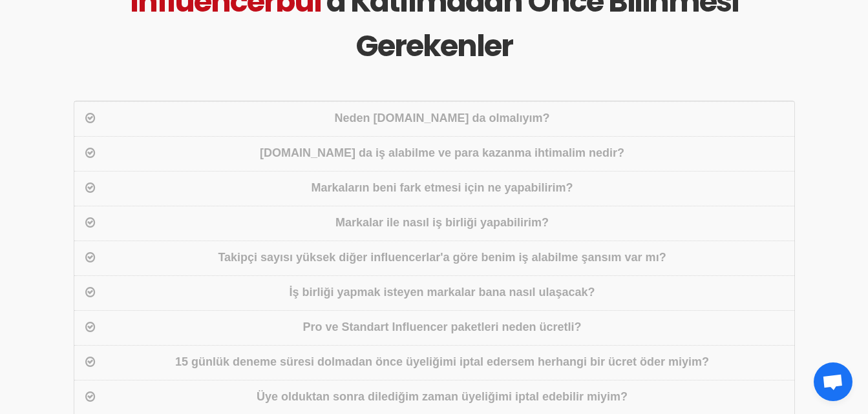 The width and height of the screenshot is (868, 414). I want to click on div: Takipçi sayısı yüksek diğer influencerlar'a göre benim iş alabilme şansım var mı?, so click(442, 258).